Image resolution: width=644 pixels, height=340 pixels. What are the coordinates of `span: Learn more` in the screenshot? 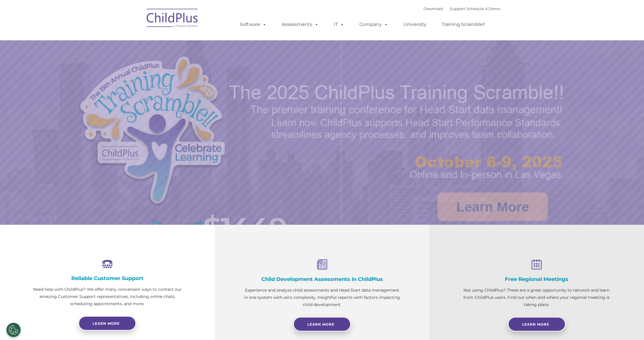 It's located at (106, 323).